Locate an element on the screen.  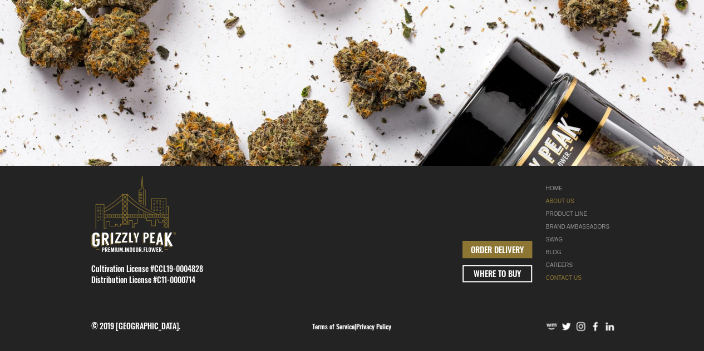
span: ORDER DELIVERY is located at coordinates (497, 249).